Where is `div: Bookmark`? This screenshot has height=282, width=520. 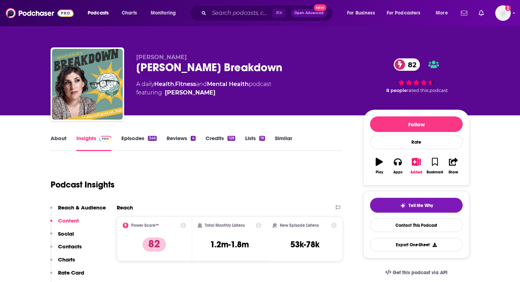
div: Bookmark is located at coordinates (435, 172).